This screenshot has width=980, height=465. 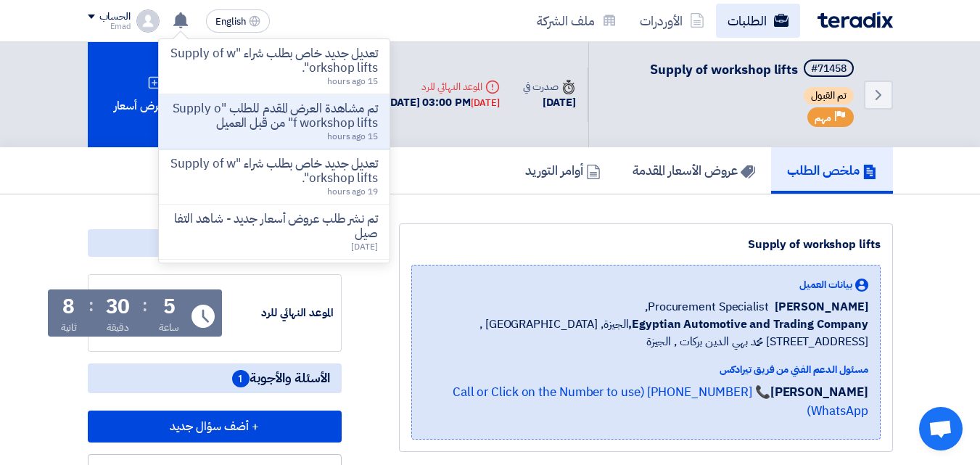 I want to click on div: الحساب, so click(x=114, y=16).